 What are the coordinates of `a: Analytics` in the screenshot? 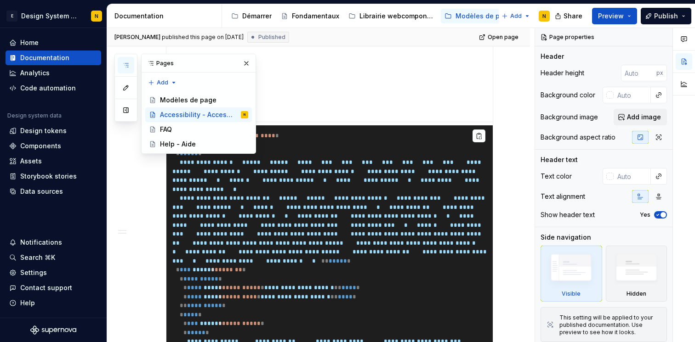 It's located at (53, 73).